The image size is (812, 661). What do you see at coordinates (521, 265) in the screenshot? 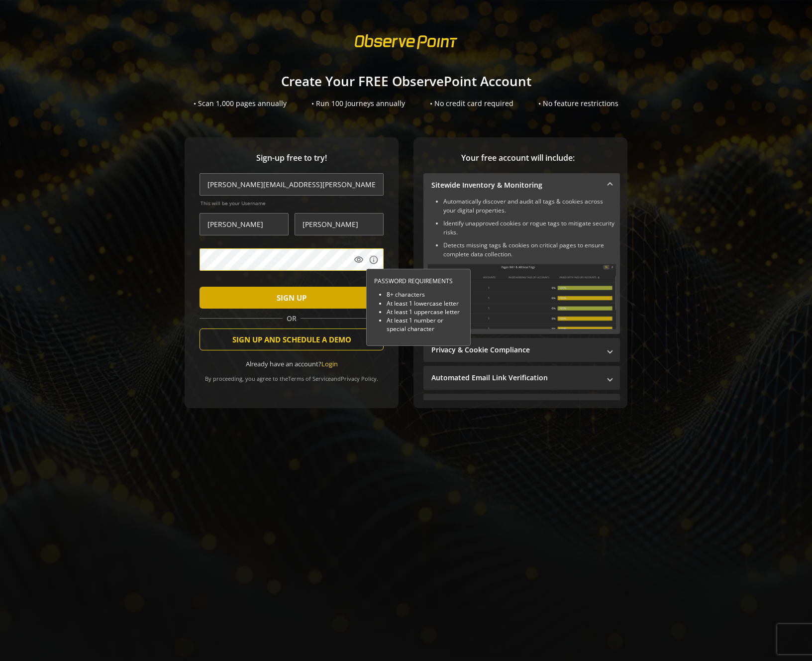
I see `div: Sitewide Inventory & Monitoring` at bounding box center [521, 265].